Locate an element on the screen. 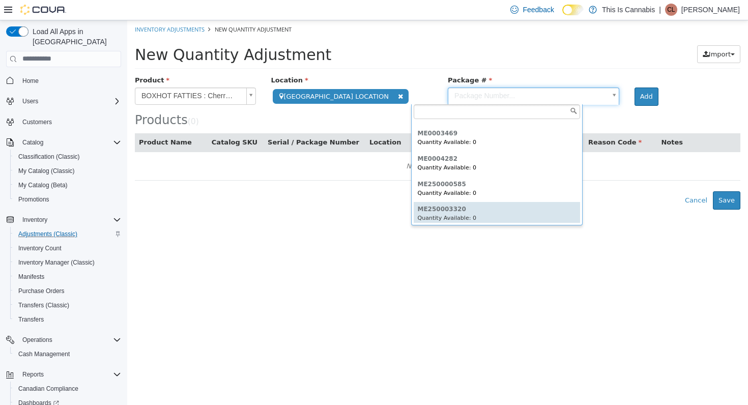  button: Purchase Orders is located at coordinates (68, 291).